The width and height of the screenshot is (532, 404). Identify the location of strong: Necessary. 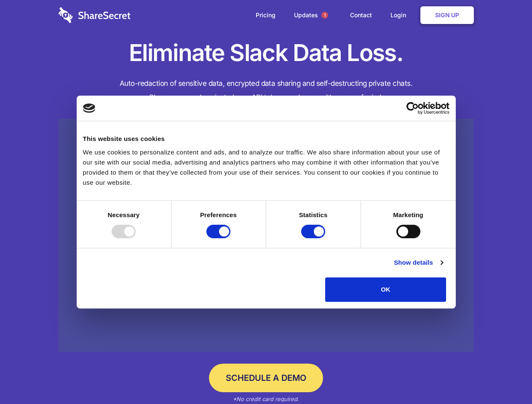
(124, 215).